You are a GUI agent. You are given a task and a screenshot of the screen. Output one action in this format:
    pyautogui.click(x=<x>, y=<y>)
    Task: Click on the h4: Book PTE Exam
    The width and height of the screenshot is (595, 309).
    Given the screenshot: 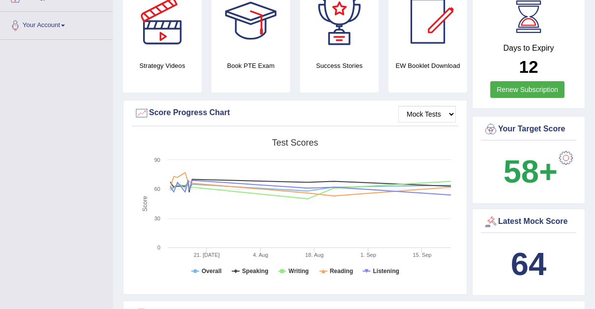 What is the action you would take?
    pyautogui.click(x=251, y=65)
    